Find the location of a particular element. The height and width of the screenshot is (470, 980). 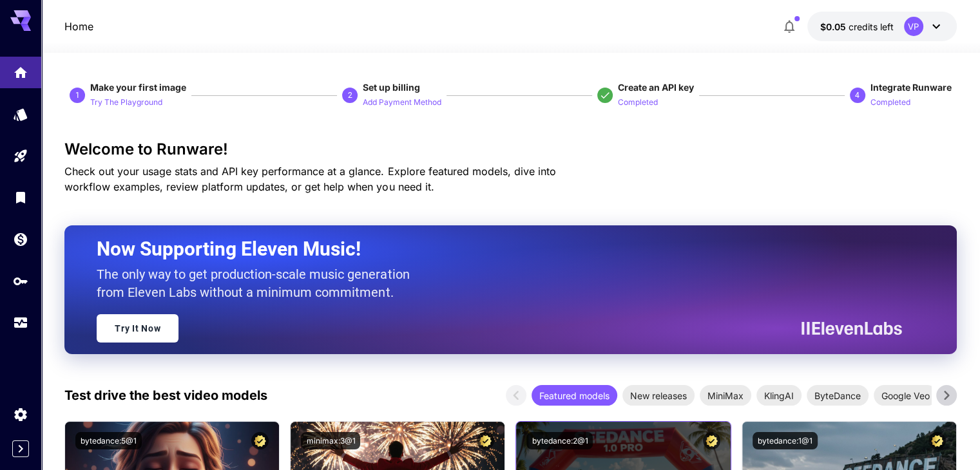

span: KlingAI is located at coordinates (779, 395).